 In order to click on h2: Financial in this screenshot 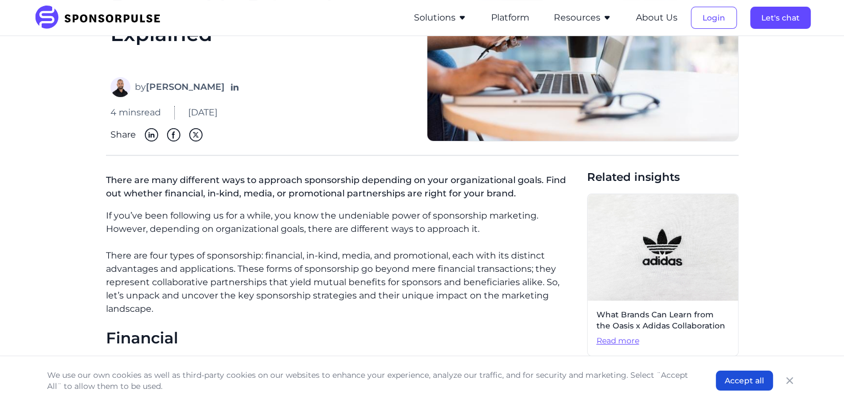, I will do `click(342, 338)`.